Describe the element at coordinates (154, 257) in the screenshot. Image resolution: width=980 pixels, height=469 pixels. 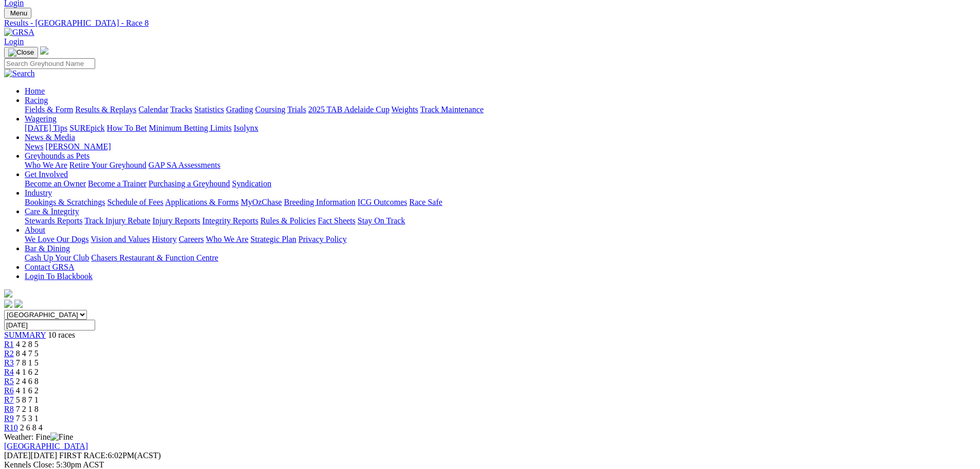
I see `a: Chasers Restaurant & Function Centre` at that location.